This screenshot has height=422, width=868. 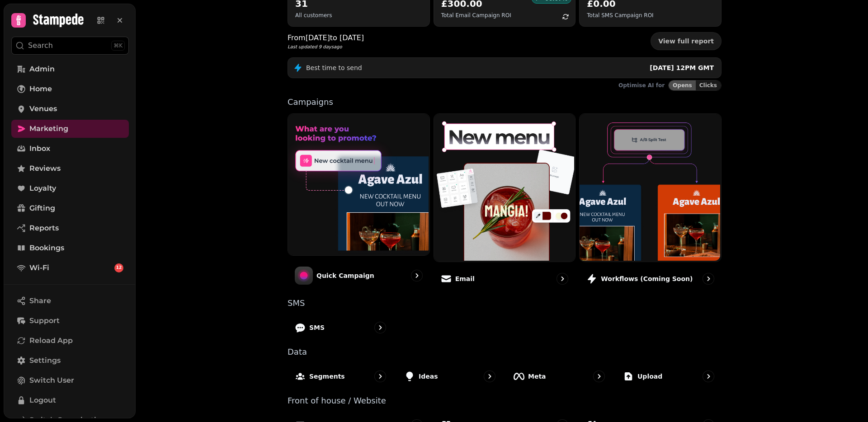 I want to click on p: Best time to send, so click(x=334, y=68).